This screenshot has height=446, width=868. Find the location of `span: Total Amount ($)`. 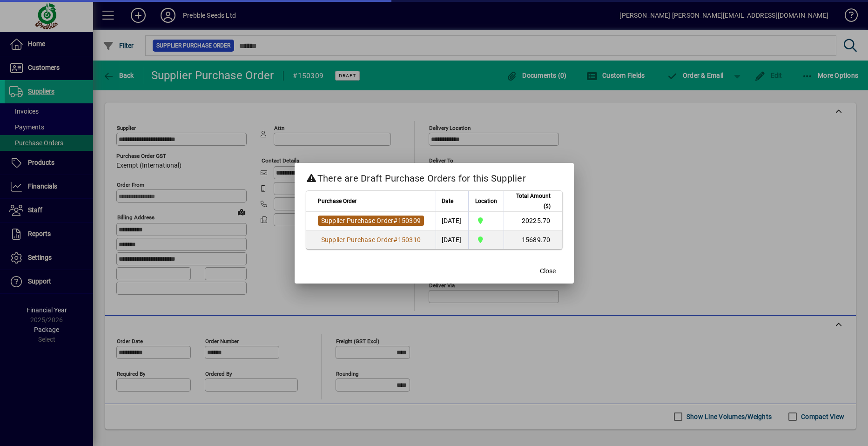

span: Total Amount ($) is located at coordinates (530, 201).